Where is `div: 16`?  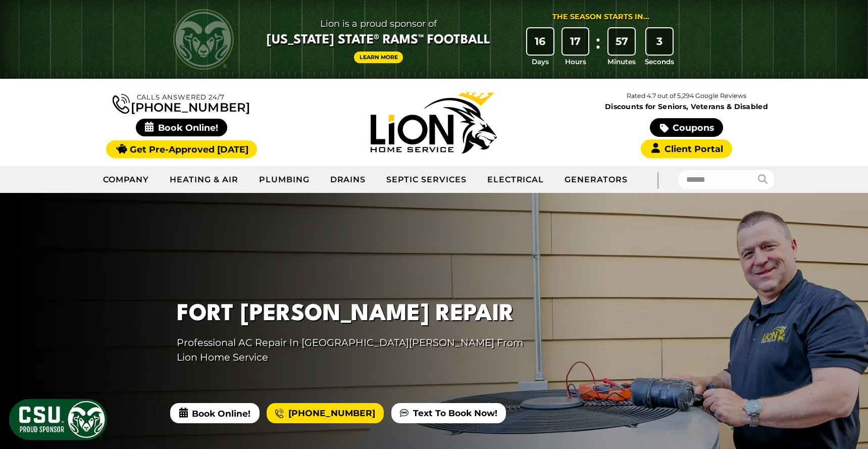 div: 16 is located at coordinates (540, 41).